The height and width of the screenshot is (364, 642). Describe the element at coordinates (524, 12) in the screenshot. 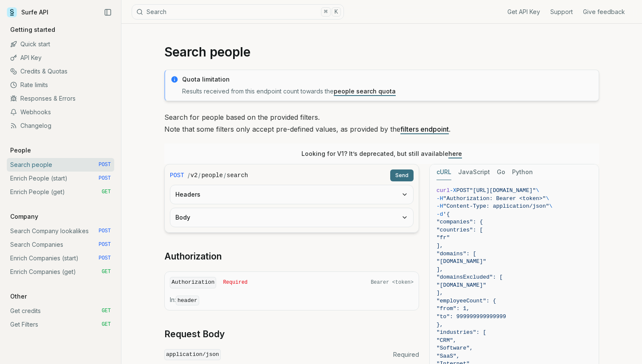

I see `a: Get API Key` at that location.